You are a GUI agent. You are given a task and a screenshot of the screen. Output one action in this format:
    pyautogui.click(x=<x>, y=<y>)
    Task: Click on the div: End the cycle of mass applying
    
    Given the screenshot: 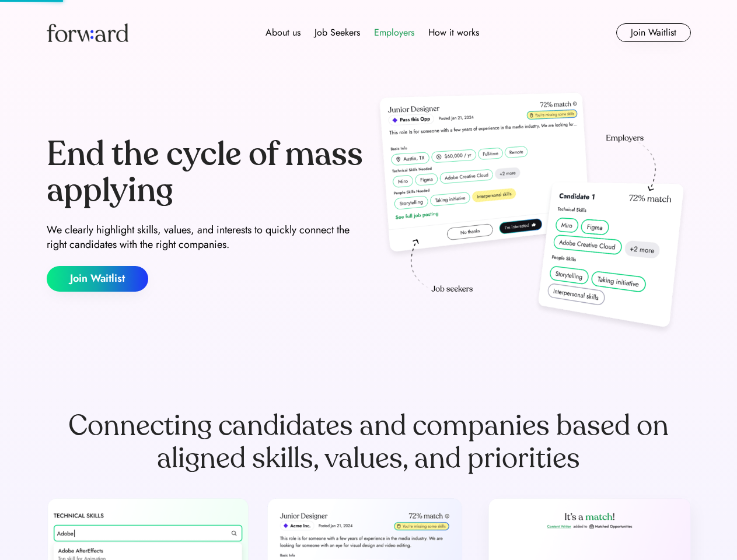 What is the action you would take?
    pyautogui.click(x=206, y=172)
    